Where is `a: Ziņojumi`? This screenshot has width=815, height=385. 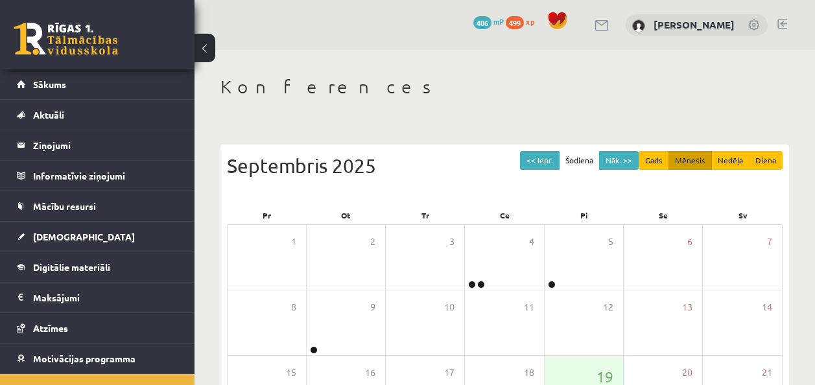 a: Ziņojumi is located at coordinates (97, 145).